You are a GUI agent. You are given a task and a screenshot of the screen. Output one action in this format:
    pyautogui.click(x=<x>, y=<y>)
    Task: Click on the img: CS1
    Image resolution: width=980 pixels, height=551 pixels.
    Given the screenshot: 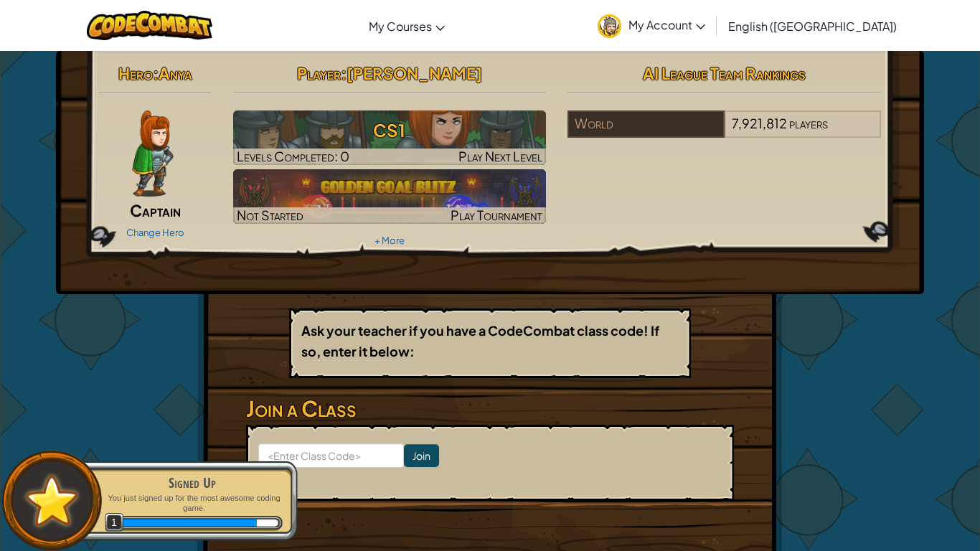 What is the action you would take?
    pyautogui.click(x=389, y=138)
    